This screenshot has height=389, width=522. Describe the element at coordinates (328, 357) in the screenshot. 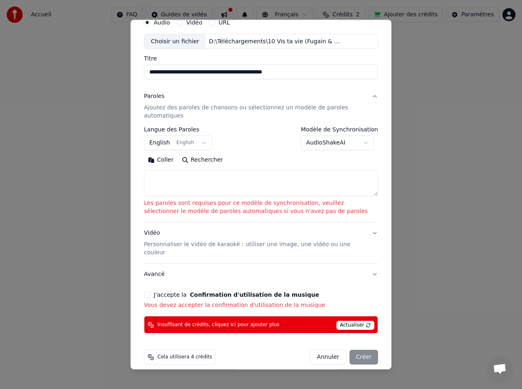

I see `button: Annuler` at that location.